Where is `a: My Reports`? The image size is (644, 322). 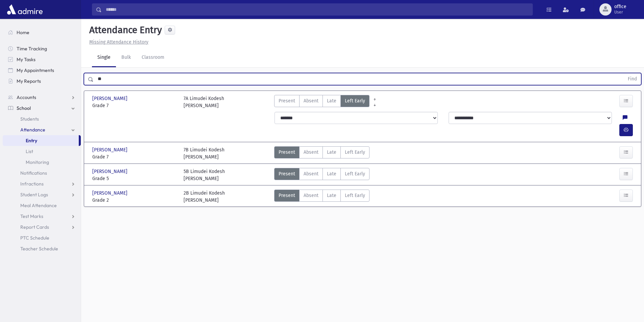 a: My Reports is located at coordinates (42, 81).